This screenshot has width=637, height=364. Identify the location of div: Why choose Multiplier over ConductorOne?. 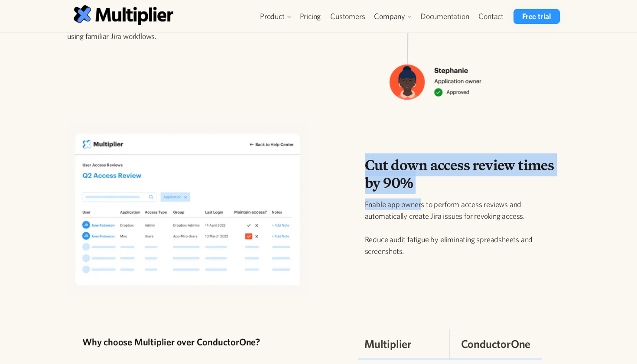
(171, 342).